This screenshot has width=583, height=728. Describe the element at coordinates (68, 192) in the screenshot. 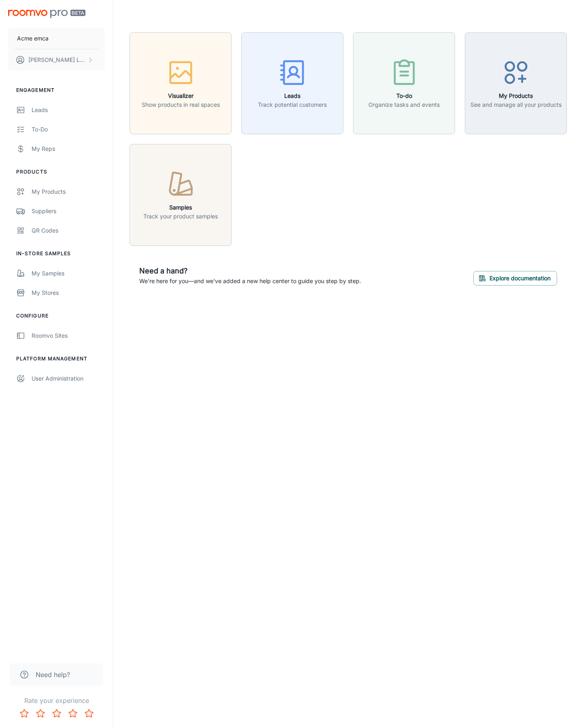

I see `div: My Products` at that location.